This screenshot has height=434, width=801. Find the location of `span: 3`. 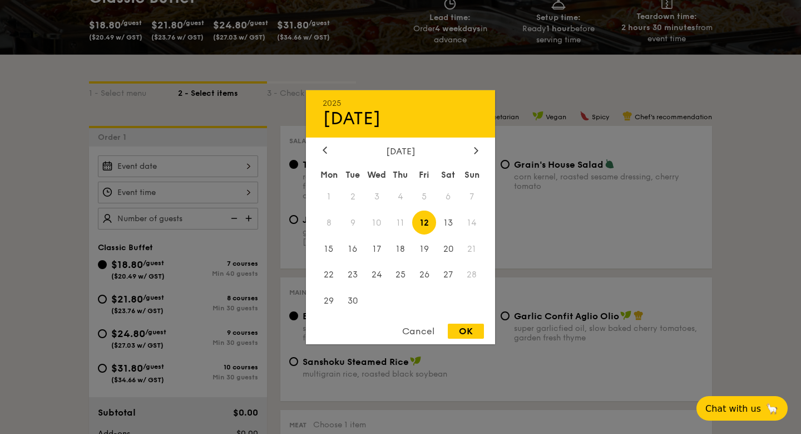

span: 3 is located at coordinates (377, 196).